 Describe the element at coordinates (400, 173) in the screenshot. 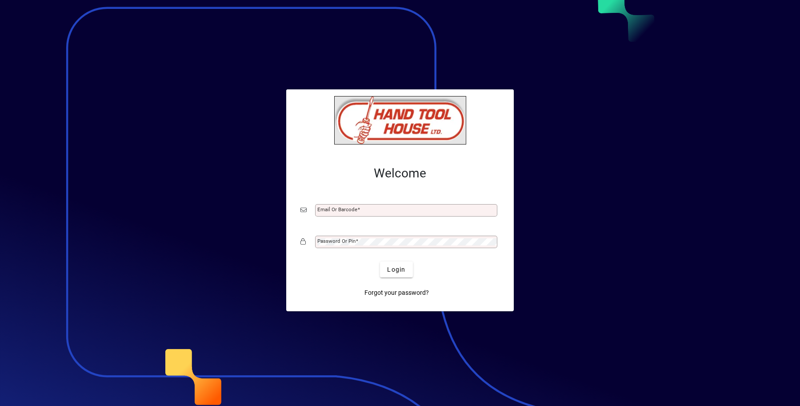

I see `h2: Welcome` at that location.